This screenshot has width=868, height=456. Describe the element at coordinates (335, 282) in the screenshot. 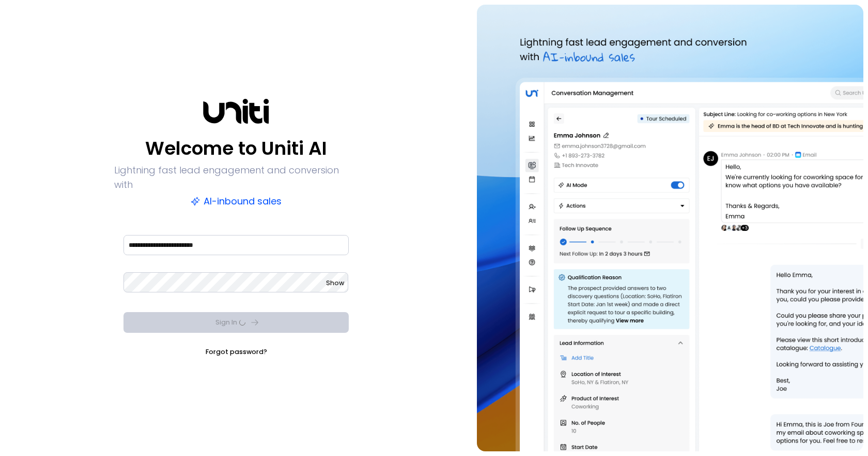

I see `span: Show` at that location.